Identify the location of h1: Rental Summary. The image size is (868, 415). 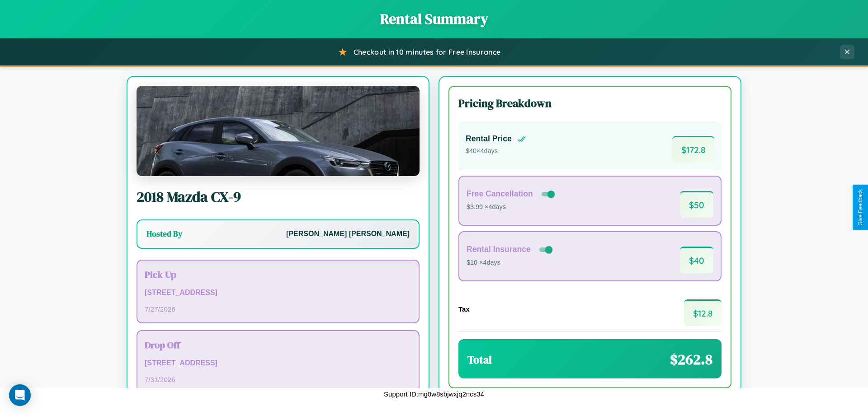
(434, 19).